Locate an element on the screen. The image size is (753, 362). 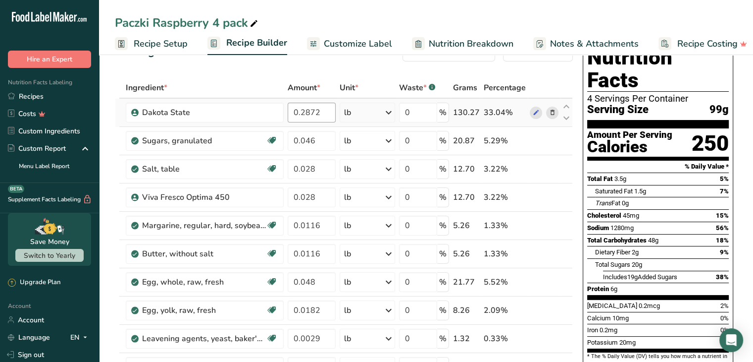
span: 0.2mcg is located at coordinates (649, 305).